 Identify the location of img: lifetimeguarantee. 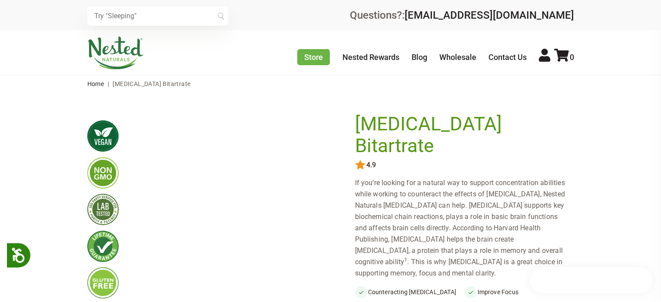
(103, 246).